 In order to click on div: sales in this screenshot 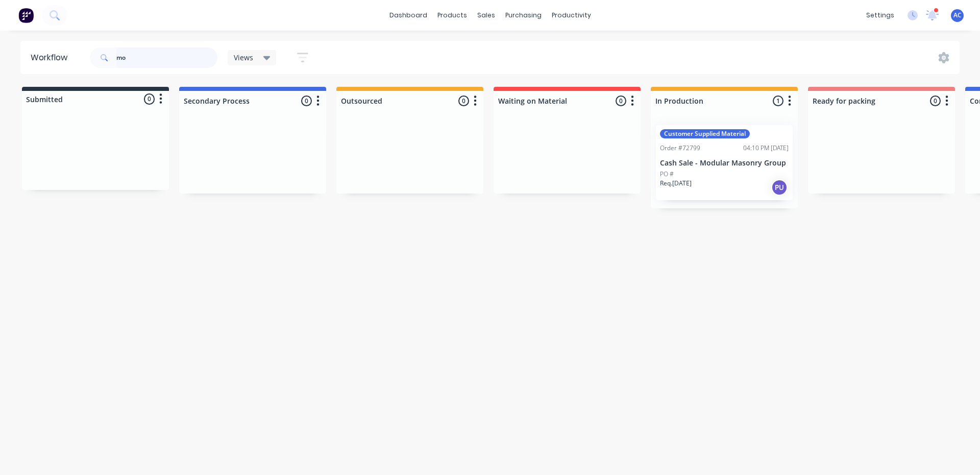, I will do `click(486, 15)`.